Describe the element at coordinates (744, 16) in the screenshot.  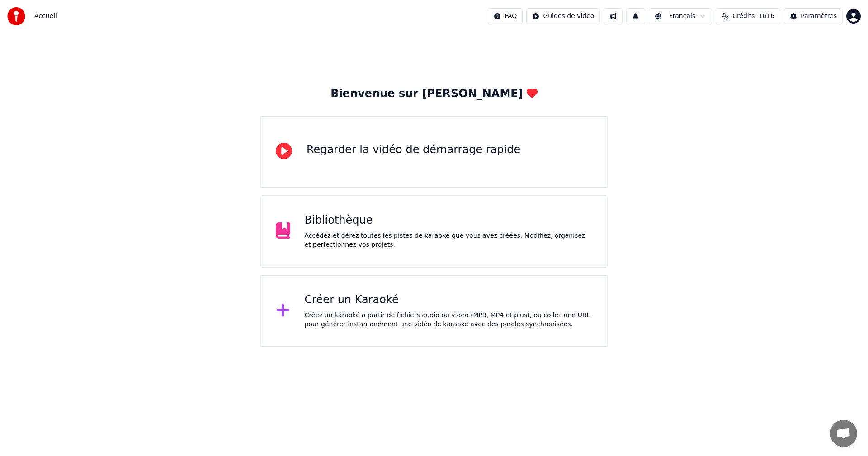
I see `span: Crédits` at that location.